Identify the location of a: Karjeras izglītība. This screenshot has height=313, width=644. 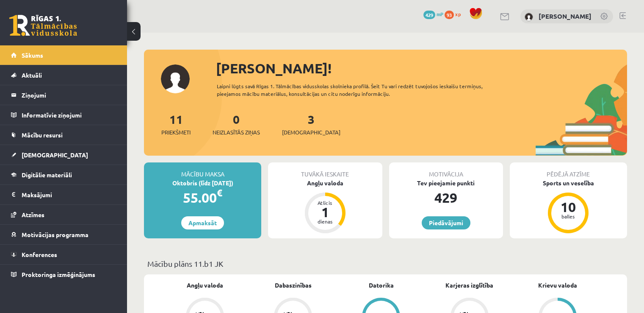
(469, 285).